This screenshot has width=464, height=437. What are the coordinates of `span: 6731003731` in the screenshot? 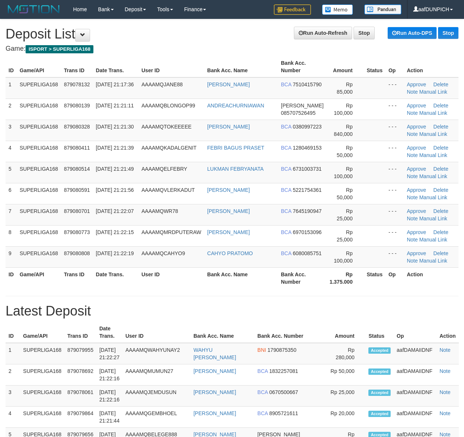 It's located at (307, 169).